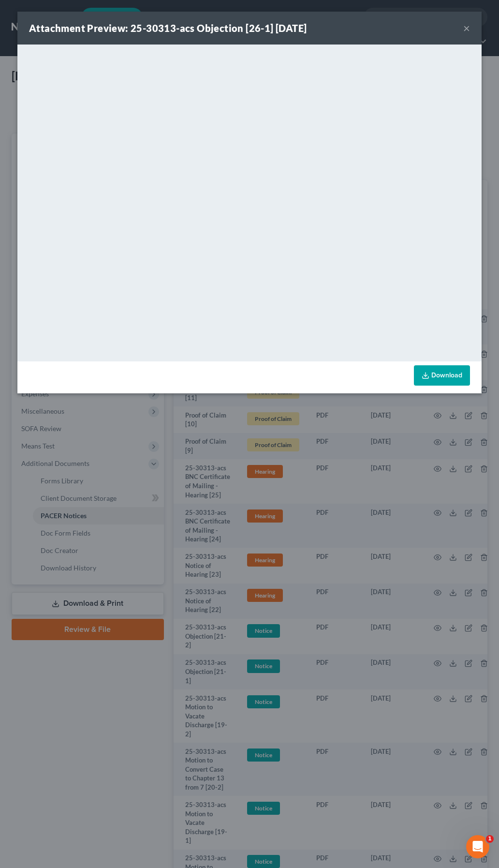 This screenshot has width=499, height=868. Describe the element at coordinates (490, 838) in the screenshot. I see `span: 1` at that location.